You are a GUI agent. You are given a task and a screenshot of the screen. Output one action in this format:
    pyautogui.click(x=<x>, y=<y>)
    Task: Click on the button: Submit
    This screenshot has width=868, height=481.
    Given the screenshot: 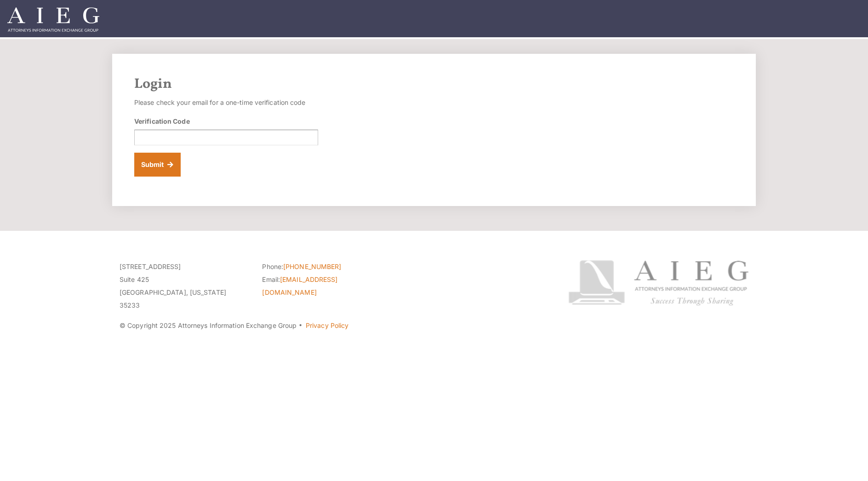 What is the action you would take?
    pyautogui.click(x=157, y=164)
    